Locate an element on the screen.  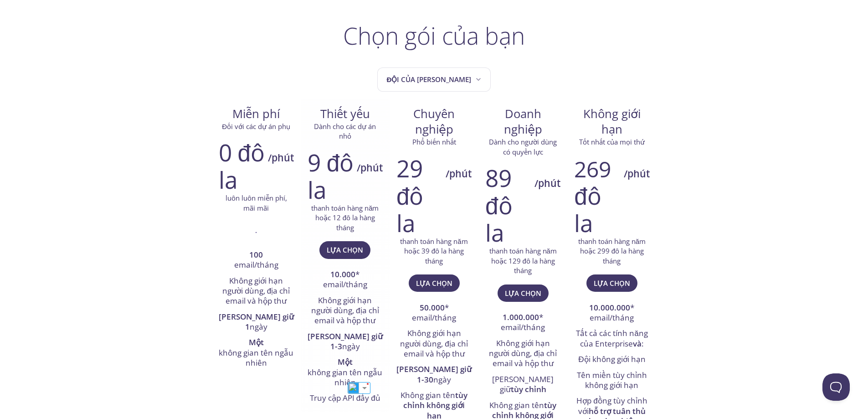
font: ​​đô la is located at coordinates (588, 210).